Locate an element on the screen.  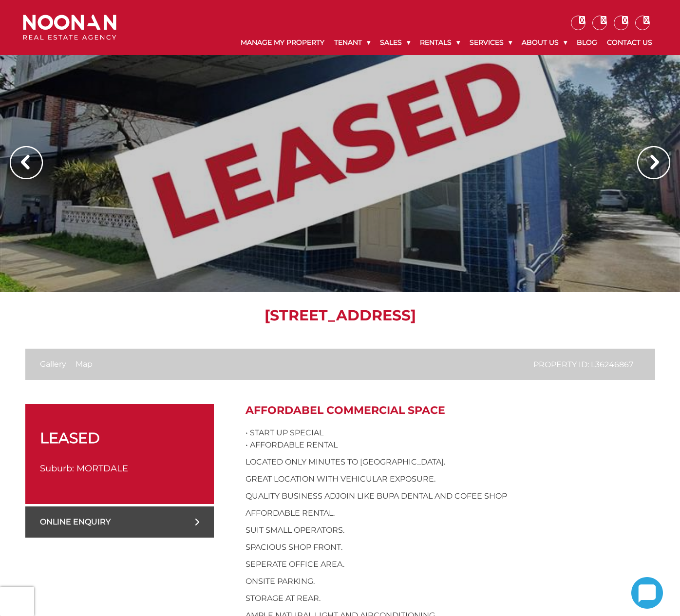
a: Map is located at coordinates (84, 364).